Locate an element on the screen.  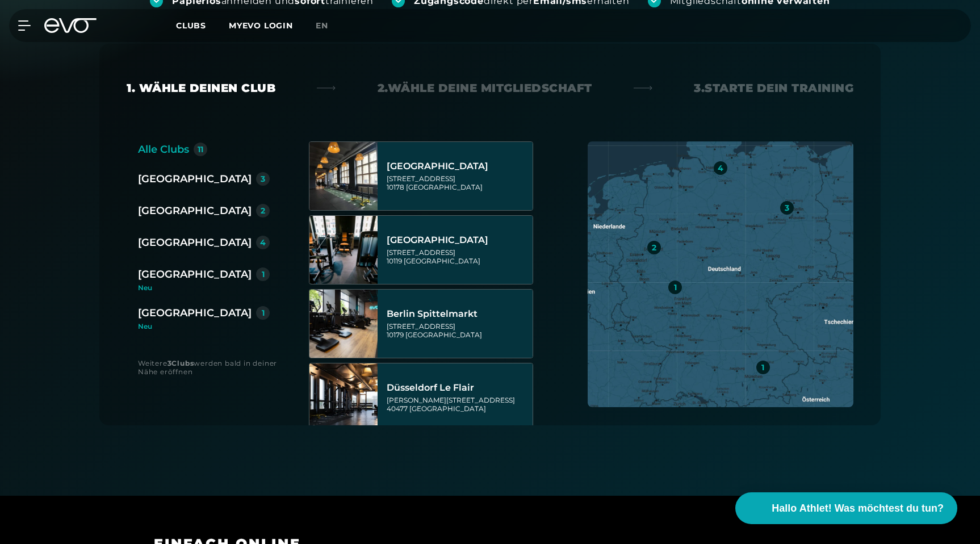
img: Berlin Rosenthaler Platz is located at coordinates (344, 250).